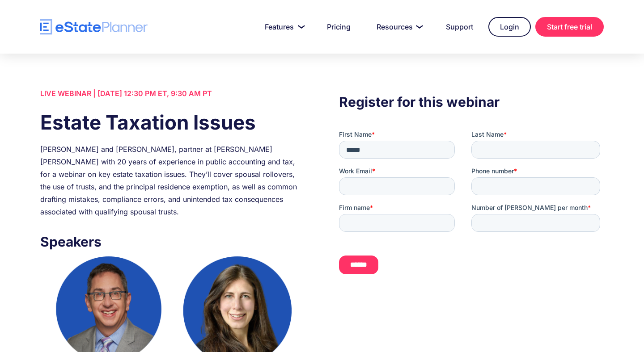  What do you see at coordinates (471, 102) in the screenshot?
I see `h3: Register for this webinar` at bounding box center [471, 102].